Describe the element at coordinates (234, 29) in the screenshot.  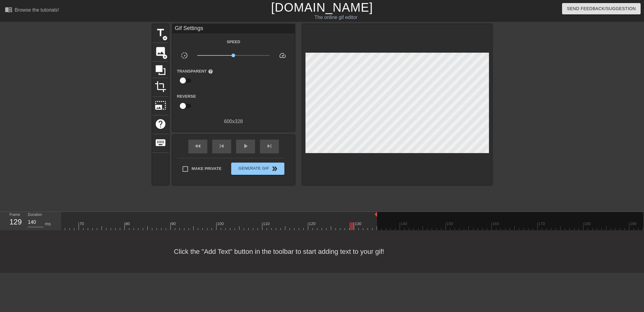
I see `div: Gif Settings` at that location.